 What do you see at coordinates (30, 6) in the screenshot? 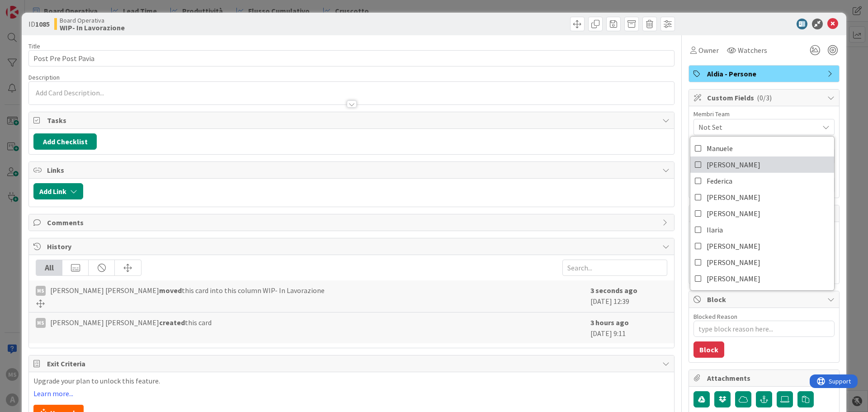
I see `span: Support` at bounding box center [30, 6].